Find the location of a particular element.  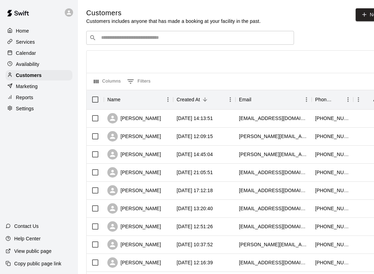

div: ryan@focusedonforever.com is located at coordinates (274, 154).